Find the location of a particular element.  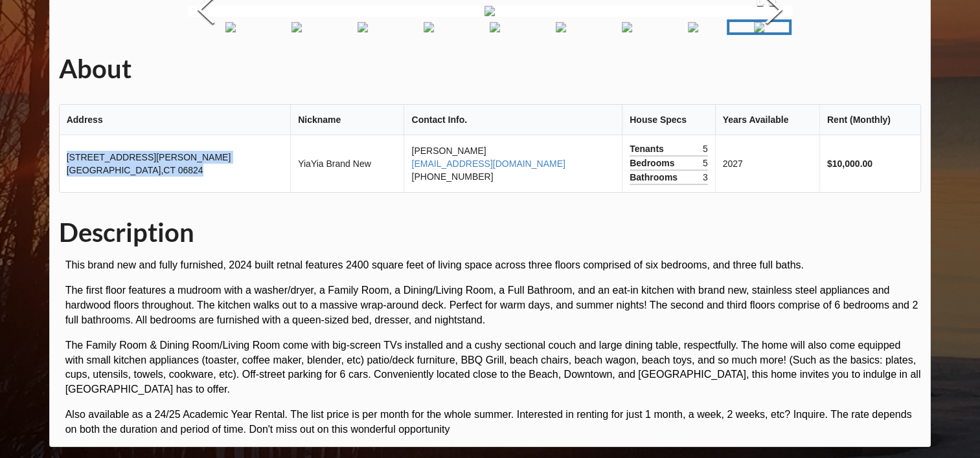

img: 12SandyWay%2F2024-03-28%2013.06.04.jpg is located at coordinates (561, 27).